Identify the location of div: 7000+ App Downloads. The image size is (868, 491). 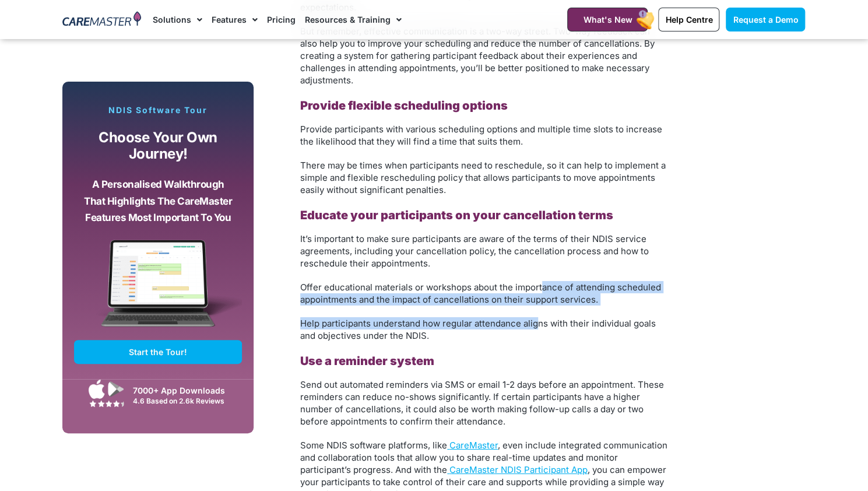
(184, 390).